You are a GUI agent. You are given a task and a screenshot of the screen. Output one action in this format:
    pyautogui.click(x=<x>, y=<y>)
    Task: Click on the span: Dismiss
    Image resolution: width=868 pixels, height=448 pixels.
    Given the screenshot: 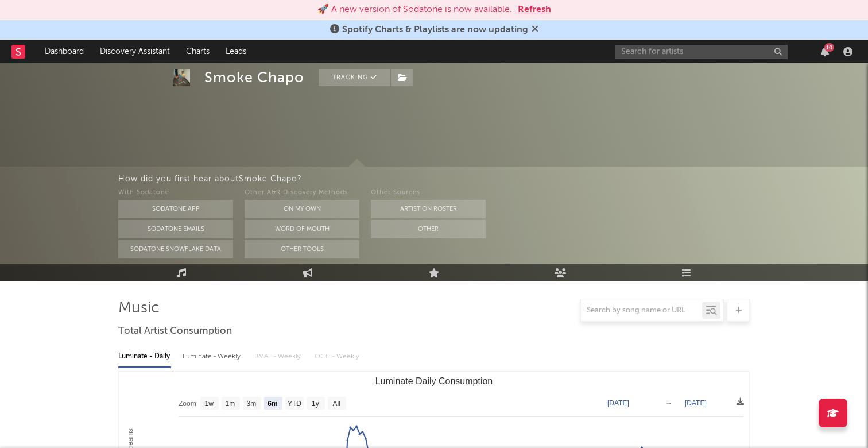 What is the action you would take?
    pyautogui.click(x=535, y=30)
    